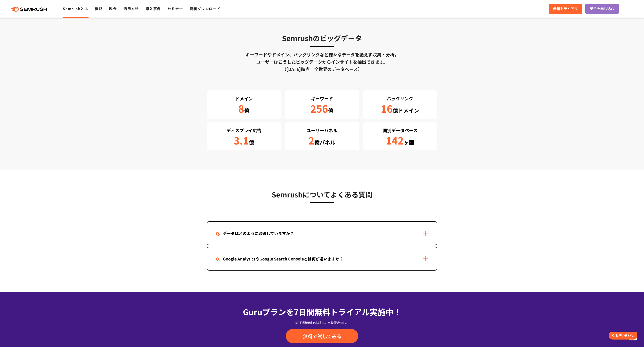  I want to click on a: 導入事例, so click(153, 8).